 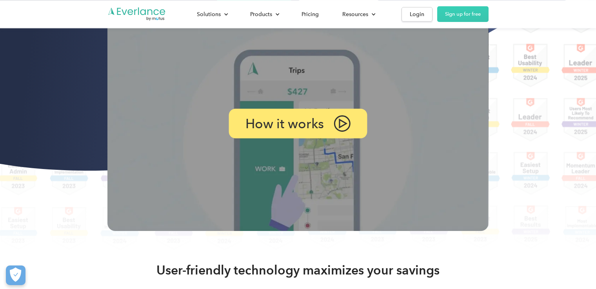 I want to click on input: Submit, so click(x=77, y=55).